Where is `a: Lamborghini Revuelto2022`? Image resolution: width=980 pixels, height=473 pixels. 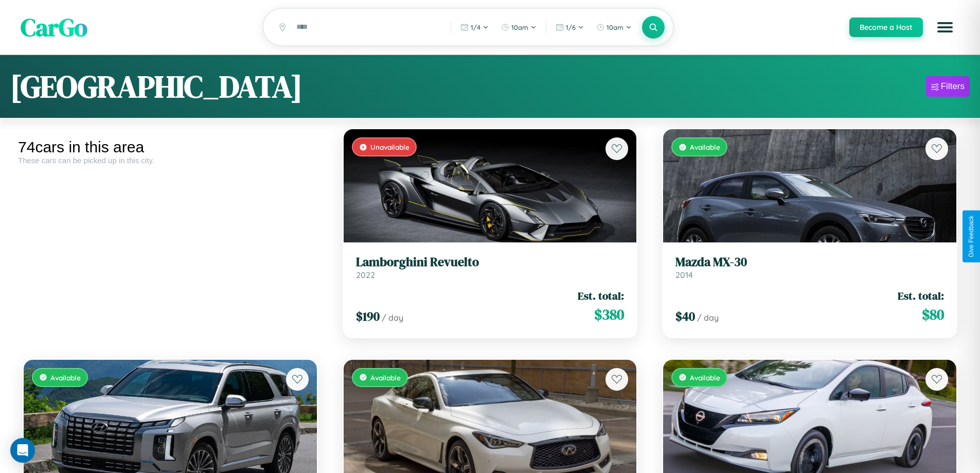
a: Lamborghini Revuelto2022 is located at coordinates (490, 267).